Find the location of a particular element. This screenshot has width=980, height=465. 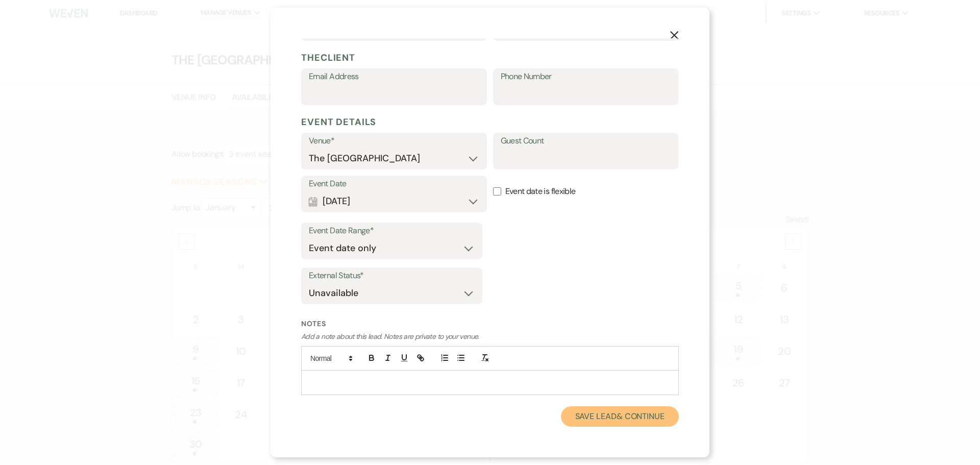

label: Email Address is located at coordinates (394, 76).